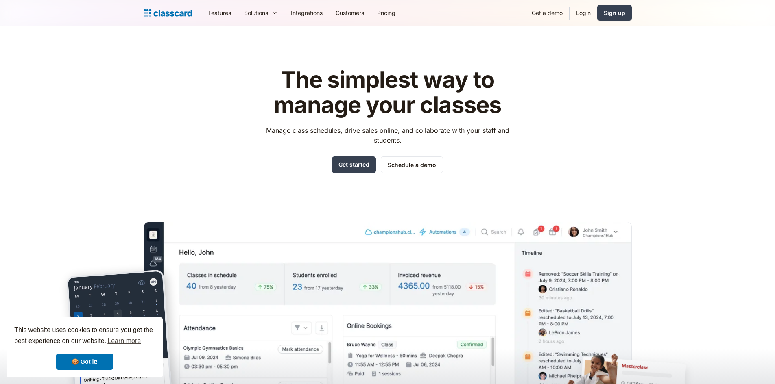 This screenshot has height=384, width=775. What do you see at coordinates (350, 13) in the screenshot?
I see `a: Customers` at bounding box center [350, 13].